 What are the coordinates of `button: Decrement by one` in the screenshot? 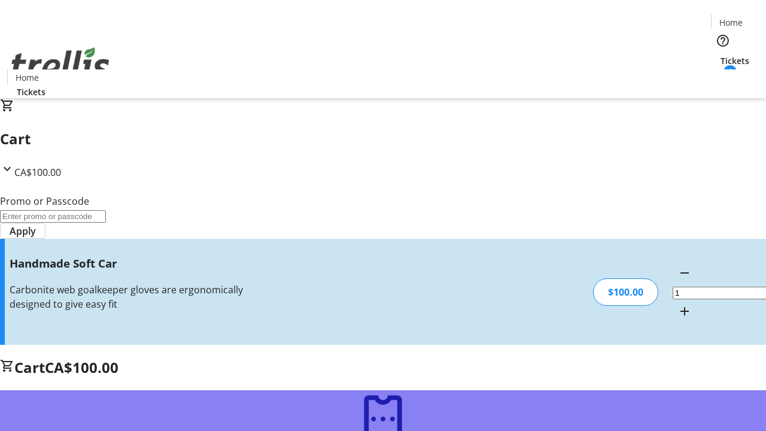 It's located at (685, 273).